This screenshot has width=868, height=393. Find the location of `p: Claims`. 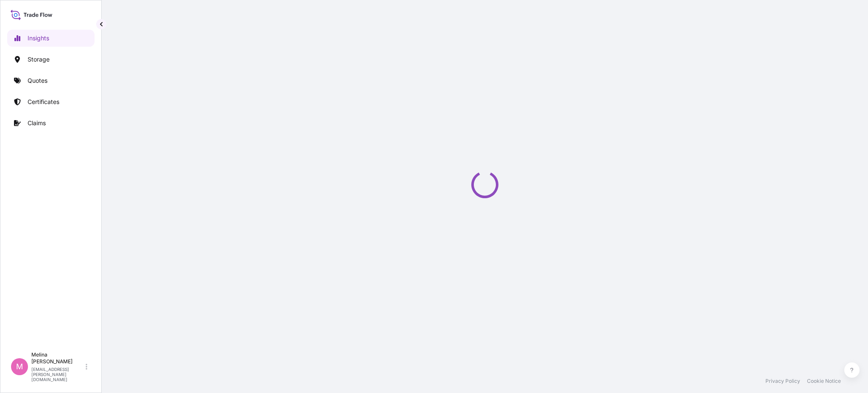

p: Claims is located at coordinates (37, 123).